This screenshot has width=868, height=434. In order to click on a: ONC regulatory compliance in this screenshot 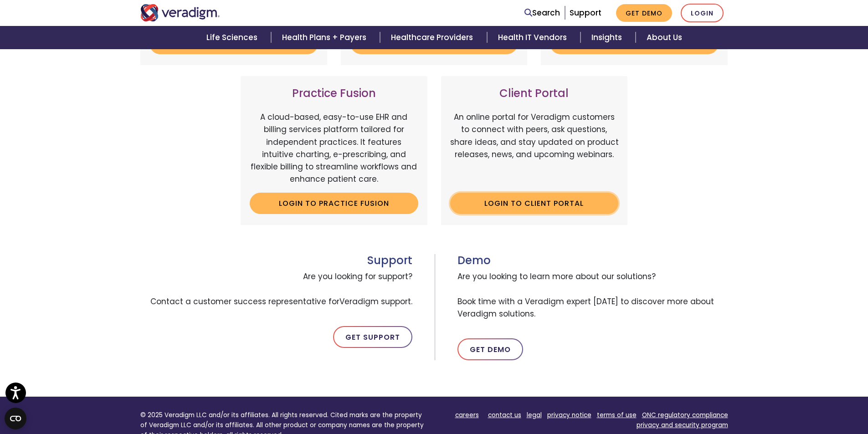, I will do `click(685, 415)`.